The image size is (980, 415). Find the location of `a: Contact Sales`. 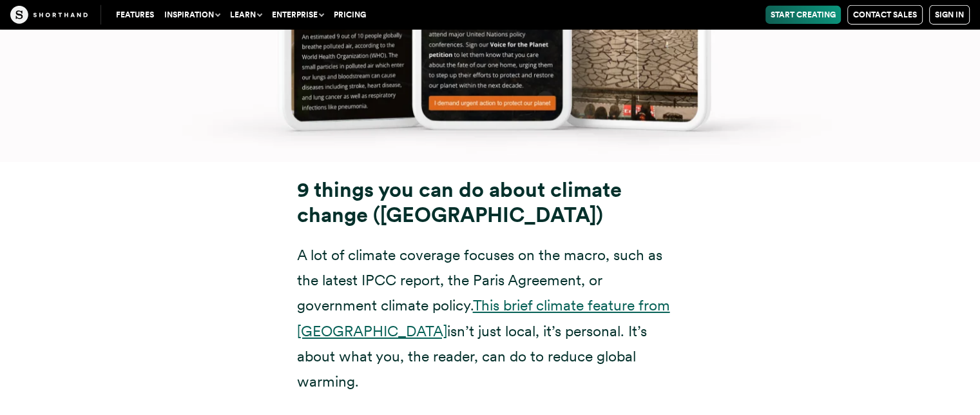

a: Contact Sales is located at coordinates (885, 15).